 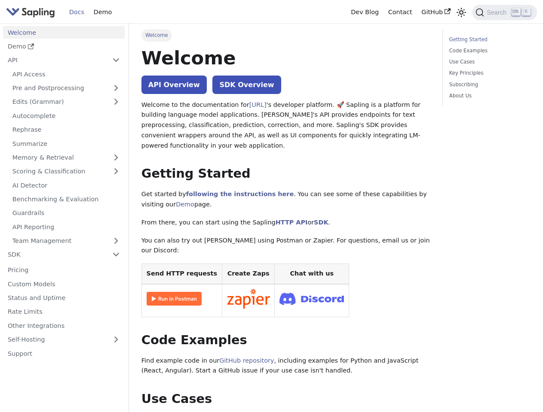 I want to click on a: Welcome, so click(x=64, y=32).